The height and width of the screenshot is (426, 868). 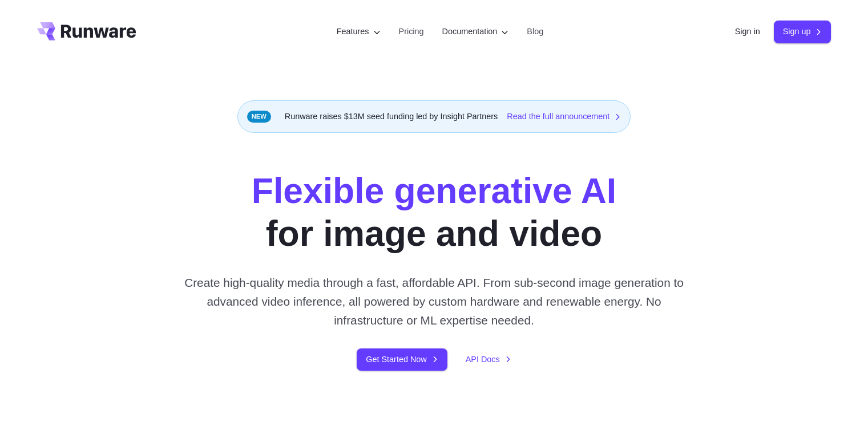 What do you see at coordinates (434, 117) in the screenshot?
I see `div: Runware raises $13M seed funding led by Insight Partners` at bounding box center [434, 117].